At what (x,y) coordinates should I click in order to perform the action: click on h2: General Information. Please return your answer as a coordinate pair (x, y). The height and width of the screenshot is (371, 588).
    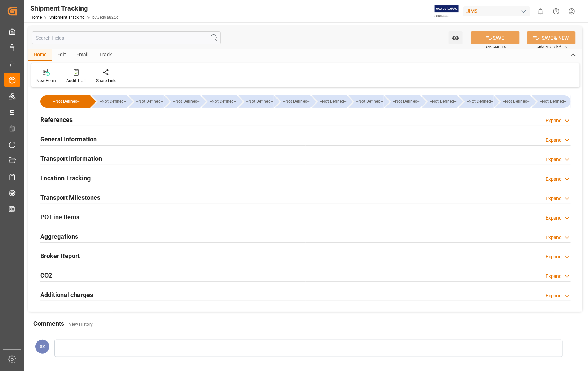
    Looking at the image, I should click on (68, 139).